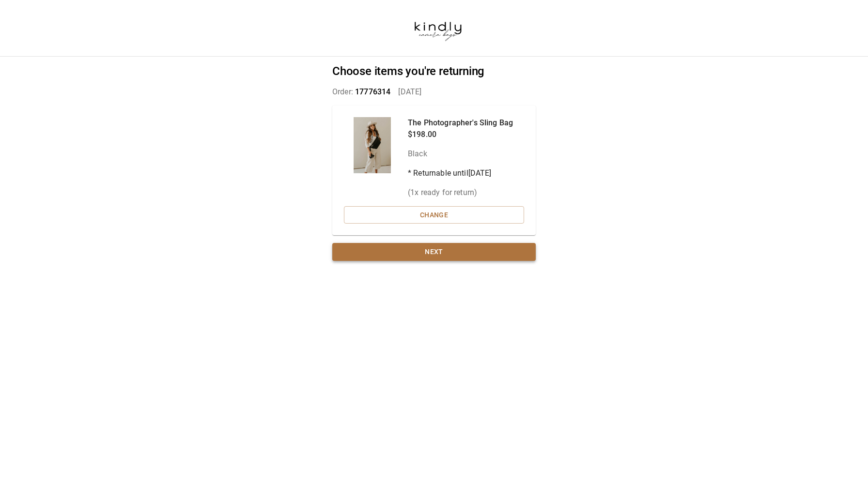  I want to click on p: $198.00, so click(460, 135).